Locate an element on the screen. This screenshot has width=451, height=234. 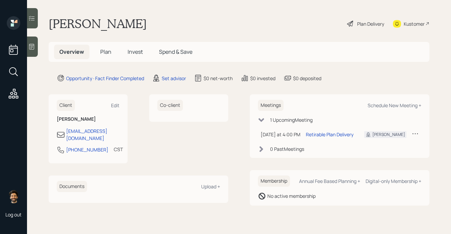
span: Plan is located at coordinates (106, 52).